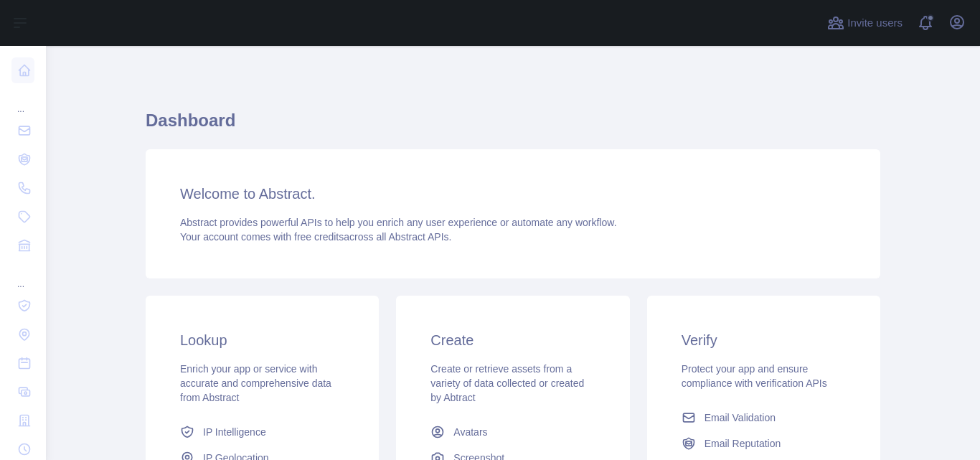 This screenshot has height=460, width=980. What do you see at coordinates (512, 340) in the screenshot?
I see `h3: Create` at bounding box center [512, 340].